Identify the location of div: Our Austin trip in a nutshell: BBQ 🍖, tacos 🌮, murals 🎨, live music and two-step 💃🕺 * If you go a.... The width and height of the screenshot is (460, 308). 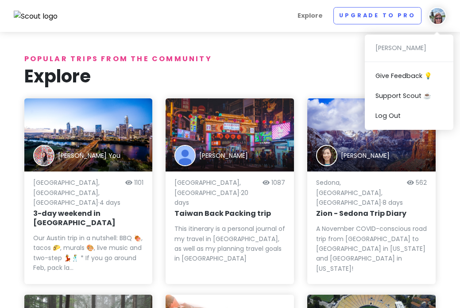
(88, 253).